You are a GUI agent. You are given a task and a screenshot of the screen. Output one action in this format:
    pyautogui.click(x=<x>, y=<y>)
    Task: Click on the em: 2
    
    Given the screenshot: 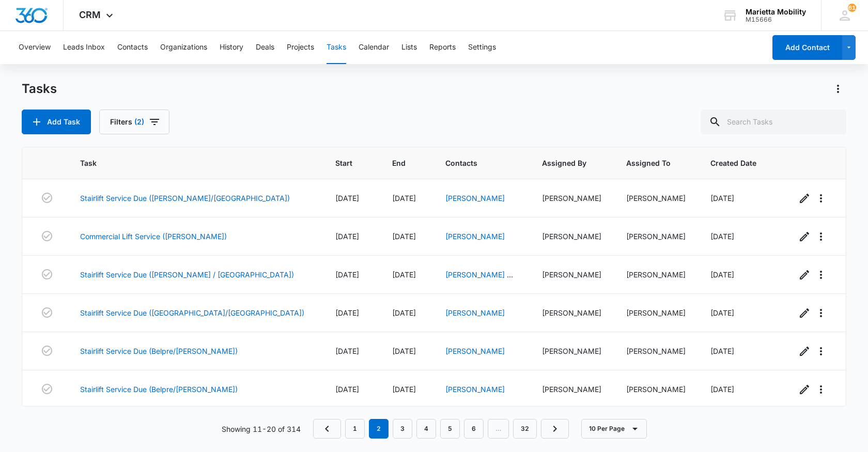 What is the action you would take?
    pyautogui.click(x=379, y=428)
    